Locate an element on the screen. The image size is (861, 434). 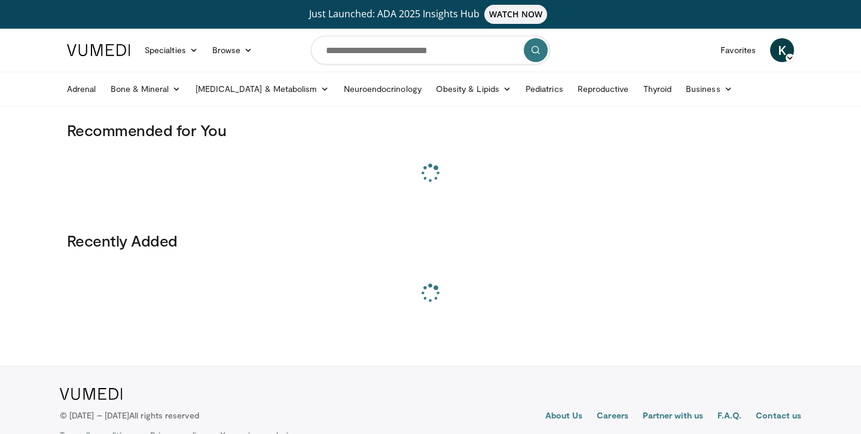
span: K is located at coordinates (782, 50).